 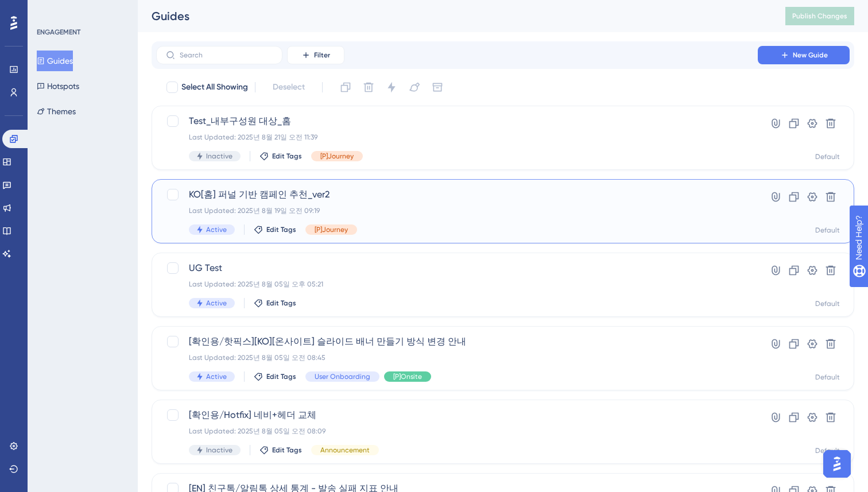 What do you see at coordinates (342, 377) in the screenshot?
I see `span: User Onboarding` at bounding box center [342, 377].